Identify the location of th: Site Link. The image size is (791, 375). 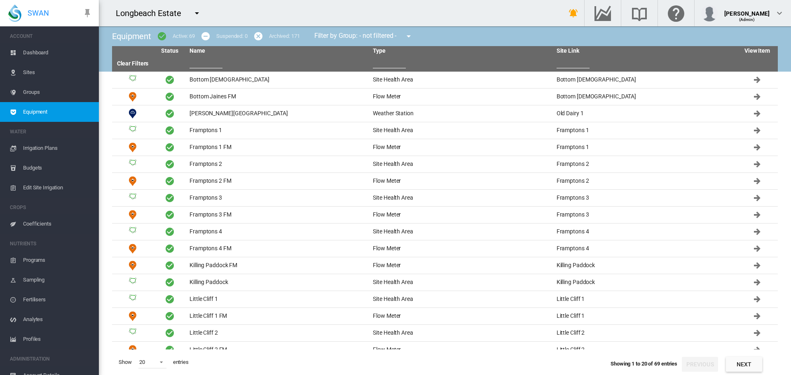
(644, 51).